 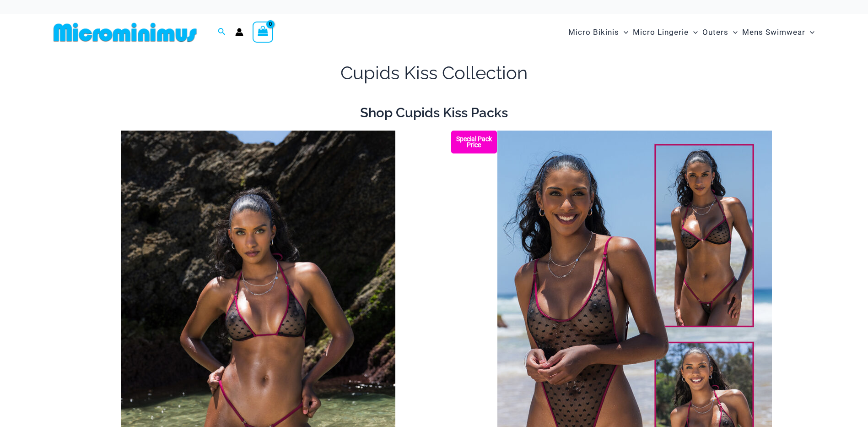 I want to click on span: Micro Bikinis, so click(x=594, y=32).